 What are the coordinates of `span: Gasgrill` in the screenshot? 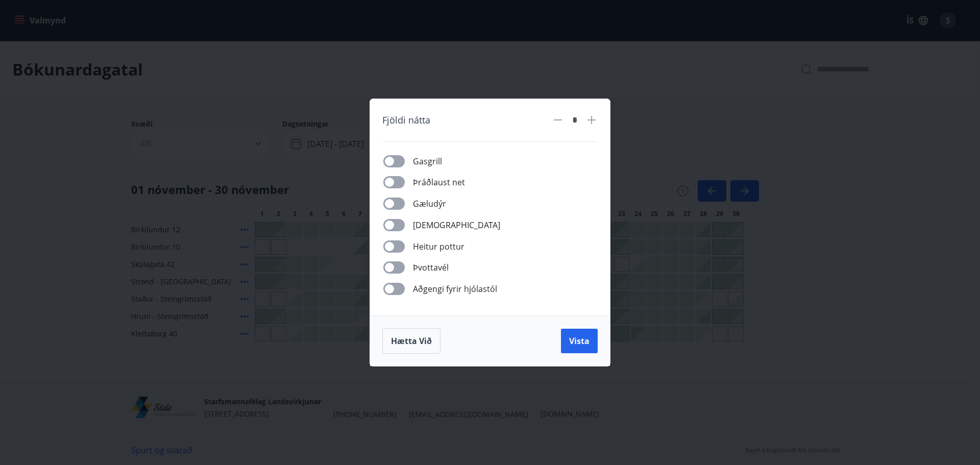 It's located at (427, 161).